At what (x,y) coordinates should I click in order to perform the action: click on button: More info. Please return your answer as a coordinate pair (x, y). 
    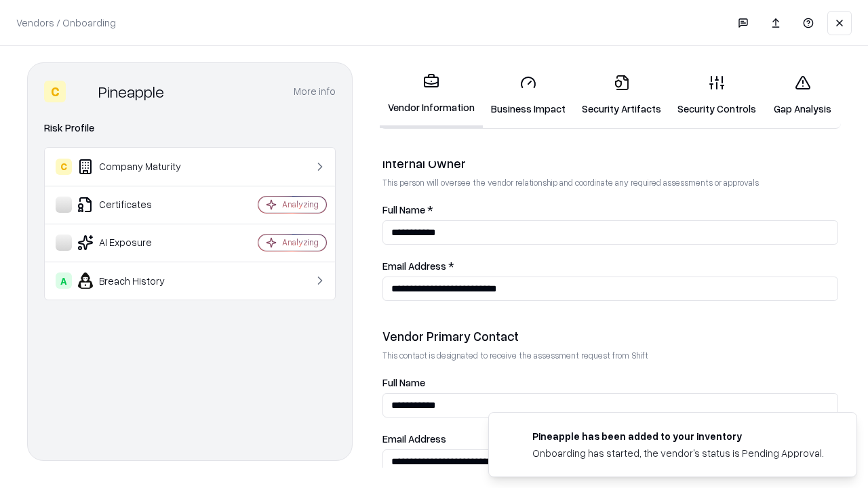
    Looking at the image, I should click on (315, 91).